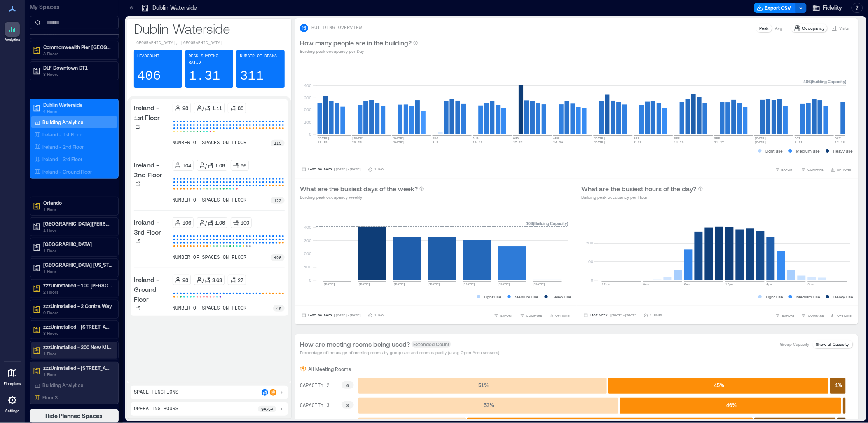 This screenshot has width=868, height=423. Describe the element at coordinates (362, 197) in the screenshot. I see `p: Building peak occupancy weekly` at that location.